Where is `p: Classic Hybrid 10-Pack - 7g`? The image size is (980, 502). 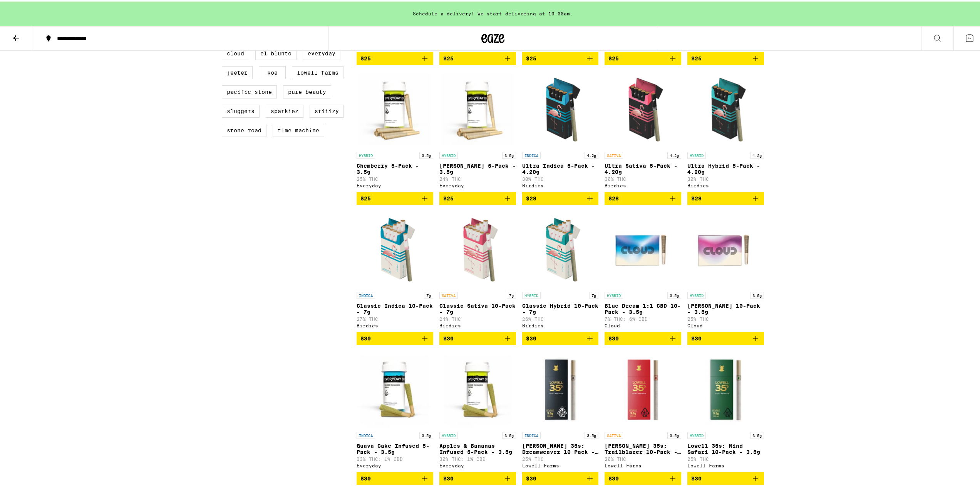
p: Classic Hybrid 10-Pack - 7g is located at coordinates (561, 308).